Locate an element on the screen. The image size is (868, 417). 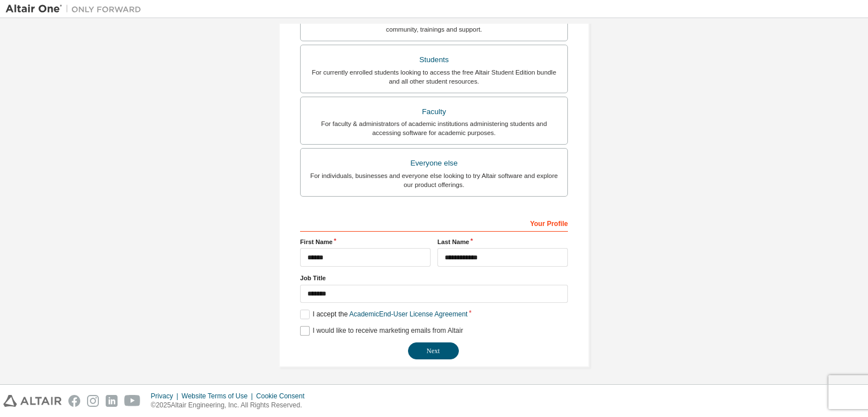
img: altair_logo.svg is located at coordinates (32, 400).